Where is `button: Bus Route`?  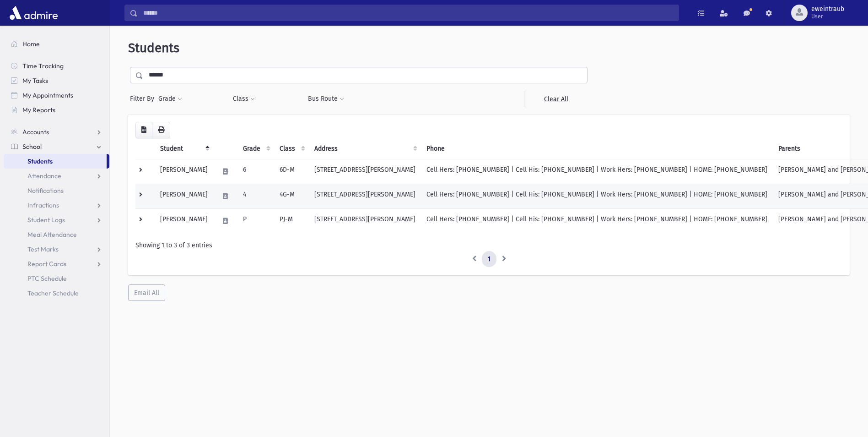
button: Bus Route is located at coordinates (326, 99).